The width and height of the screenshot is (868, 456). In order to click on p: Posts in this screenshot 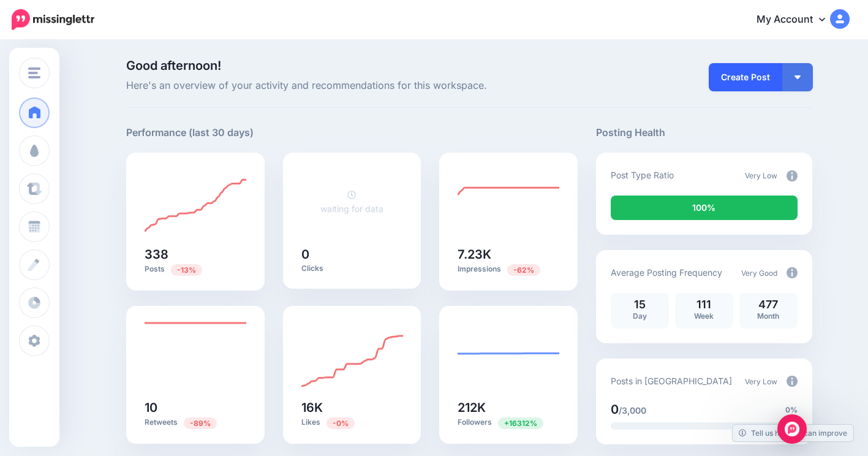, I will do `click(196, 269)`.